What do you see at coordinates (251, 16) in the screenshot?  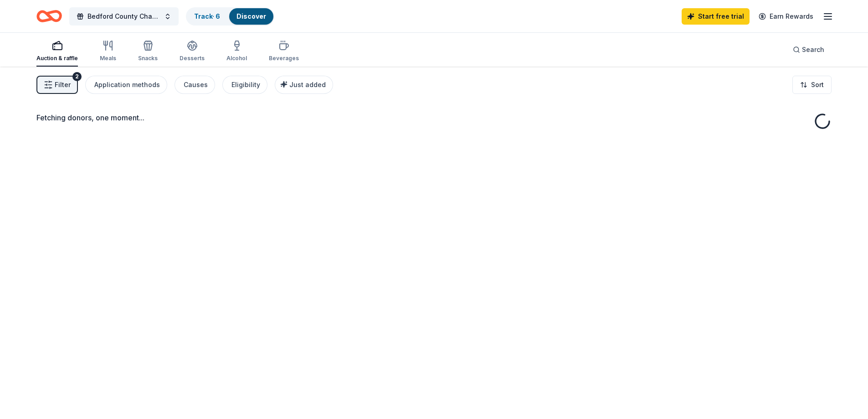 I see `a: Discover` at bounding box center [251, 16].